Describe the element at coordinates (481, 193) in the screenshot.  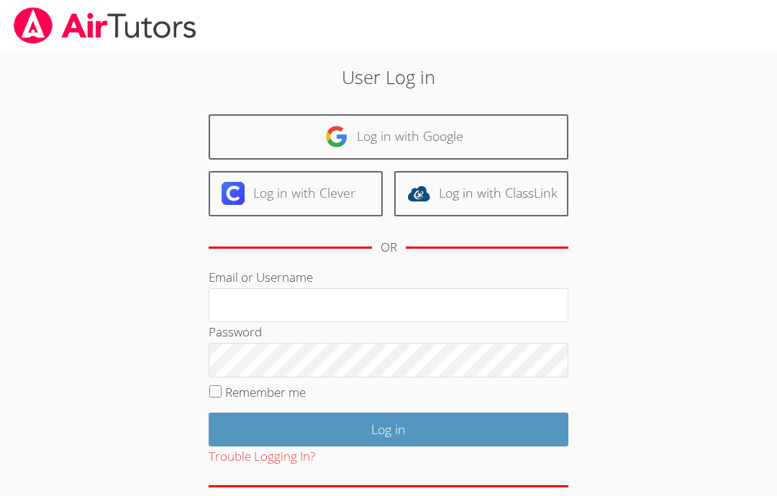
I see `a: Log in with ClassLink` at that location.